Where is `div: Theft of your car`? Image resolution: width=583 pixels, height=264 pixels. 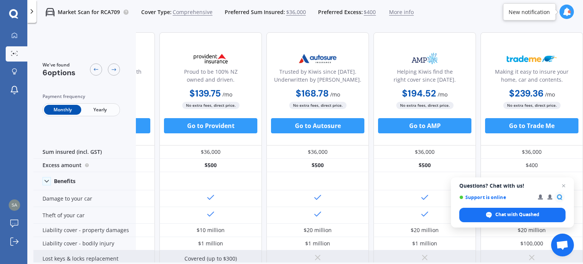
div: Theft of your car is located at coordinates (85, 215).